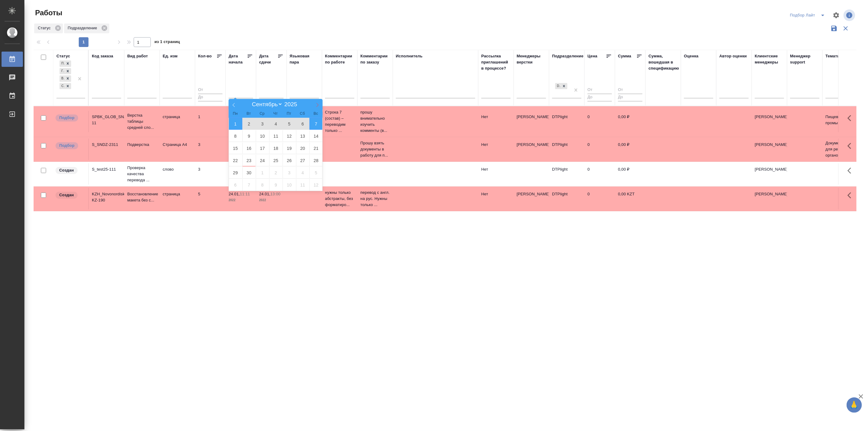 Image resolution: width=868 pixels, height=431 pixels. What do you see at coordinates (276, 148) in the screenshot?
I see `span: Сентябрь 18, 2025` at bounding box center [276, 148].